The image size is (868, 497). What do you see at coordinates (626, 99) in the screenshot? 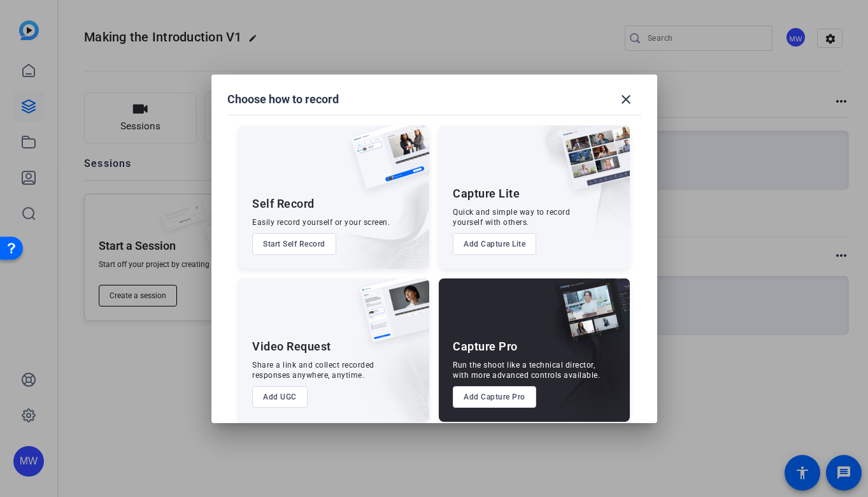
I see `mat-icon: close` at bounding box center [626, 99].